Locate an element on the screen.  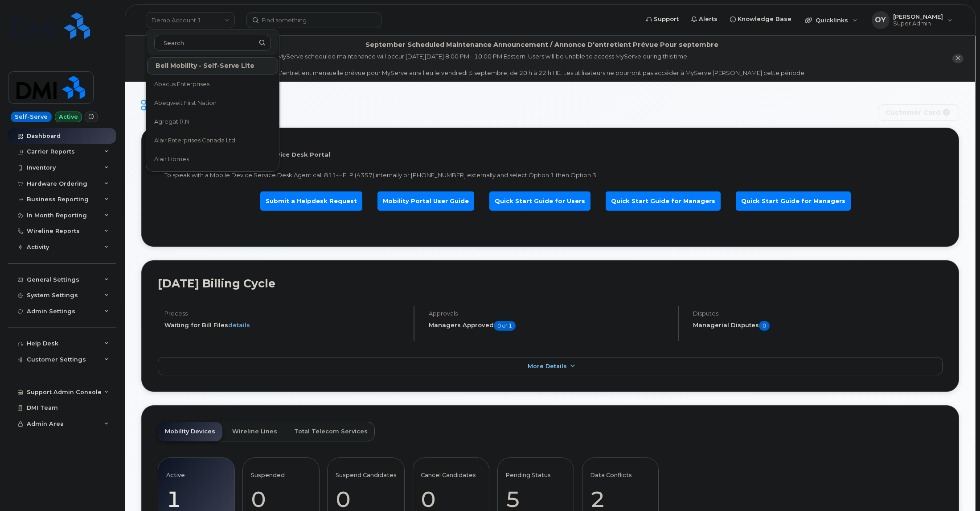
a: Wireline Lines is located at coordinates (255, 432).